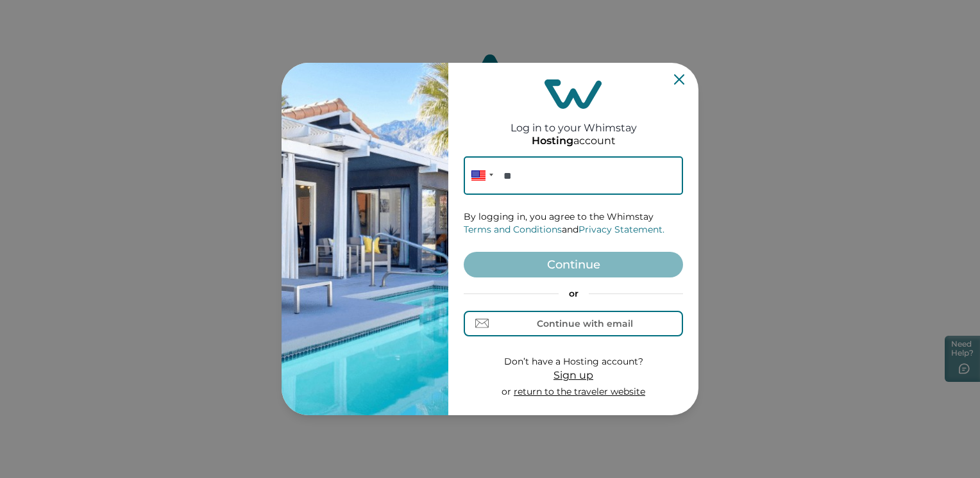 The width and height of the screenshot is (980, 478). What do you see at coordinates (552, 141) in the screenshot?
I see `p: Hosting` at bounding box center [552, 141].